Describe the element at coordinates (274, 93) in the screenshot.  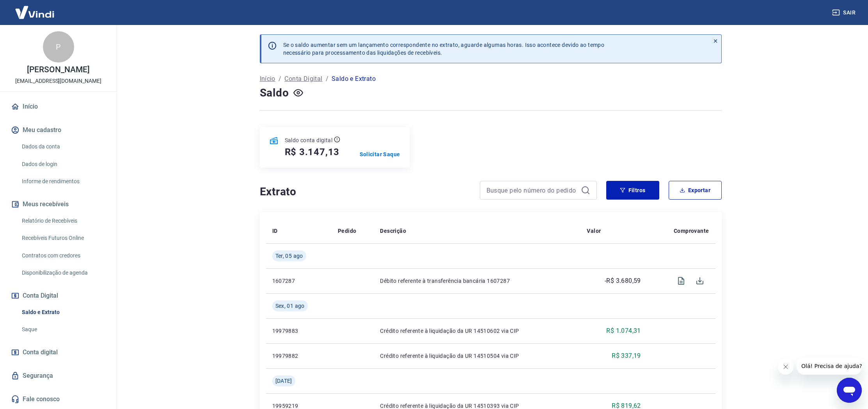
I see `h4: Saldo` at that location.